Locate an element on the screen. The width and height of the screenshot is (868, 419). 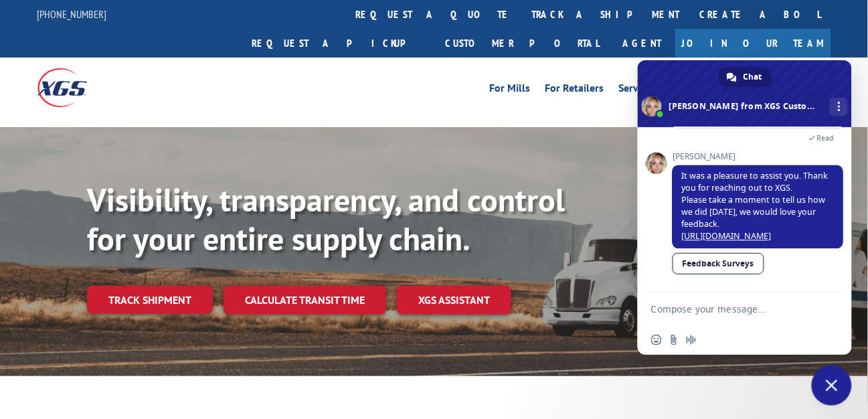
a: For Mills is located at coordinates (510, 91).